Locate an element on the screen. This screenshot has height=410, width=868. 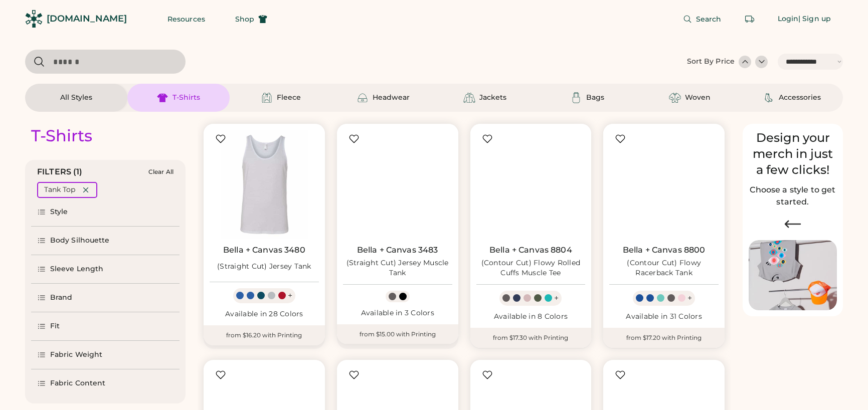
div: Body Silhouette is located at coordinates (80, 241).